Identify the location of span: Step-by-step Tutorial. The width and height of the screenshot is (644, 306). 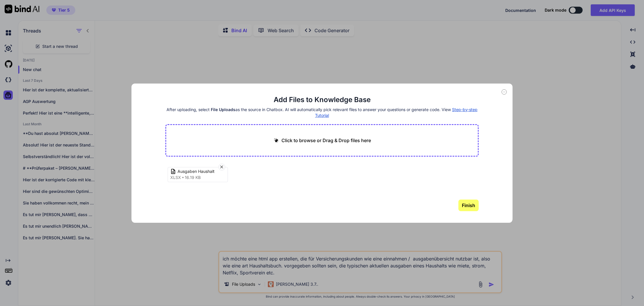
(397, 112).